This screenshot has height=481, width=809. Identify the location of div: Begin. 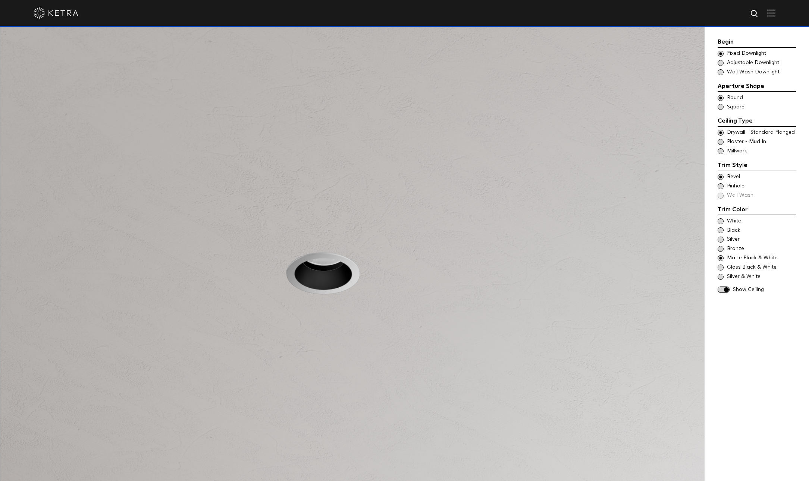
(757, 43).